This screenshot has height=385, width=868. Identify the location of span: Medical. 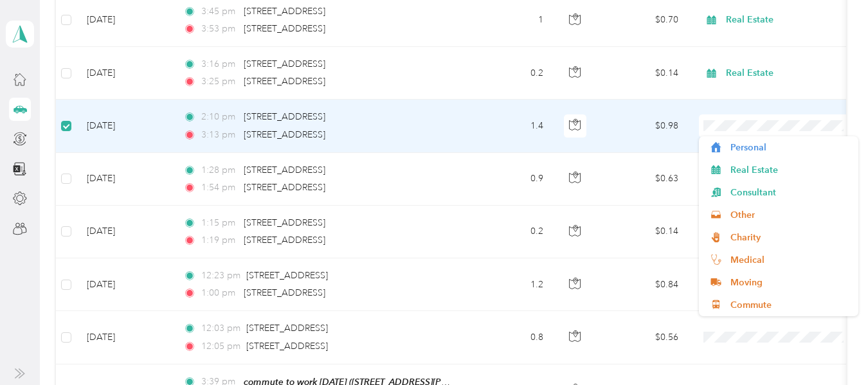
(789, 259).